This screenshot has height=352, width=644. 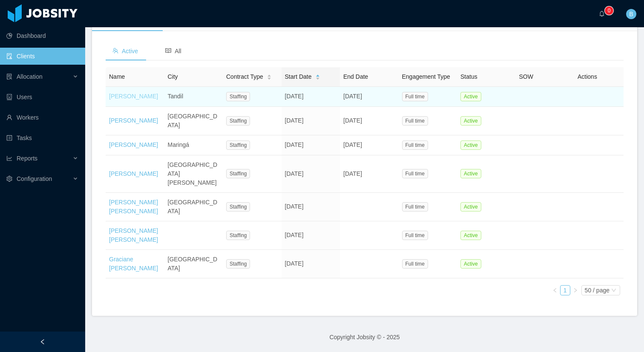 What do you see at coordinates (42, 97) in the screenshot?
I see `a: icon: robotUsers` at bounding box center [42, 97].